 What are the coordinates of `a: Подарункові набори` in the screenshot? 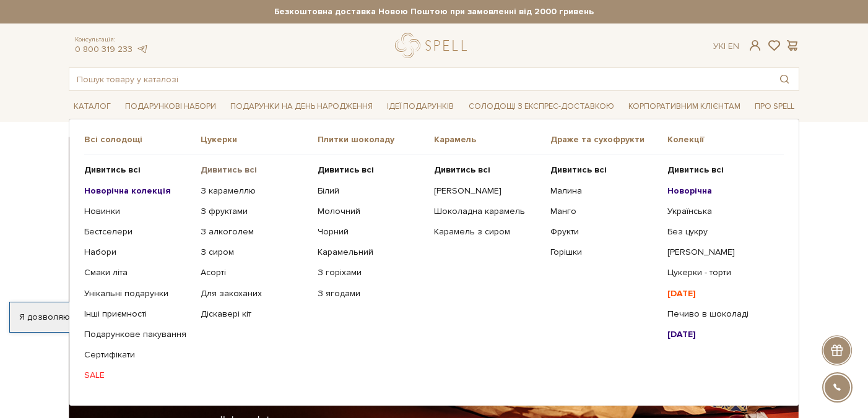 It's located at (170, 106).